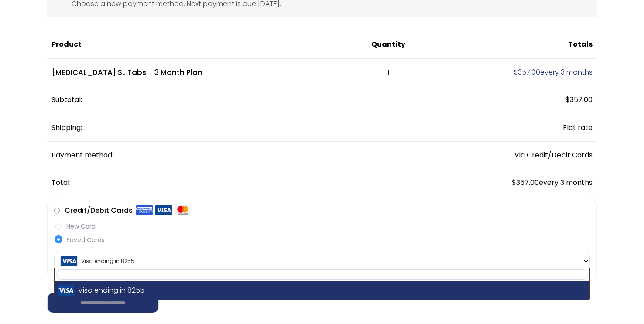 The image size is (644, 324). What do you see at coordinates (237, 127) in the screenshot?
I see `th: Shipping:` at bounding box center [237, 127].